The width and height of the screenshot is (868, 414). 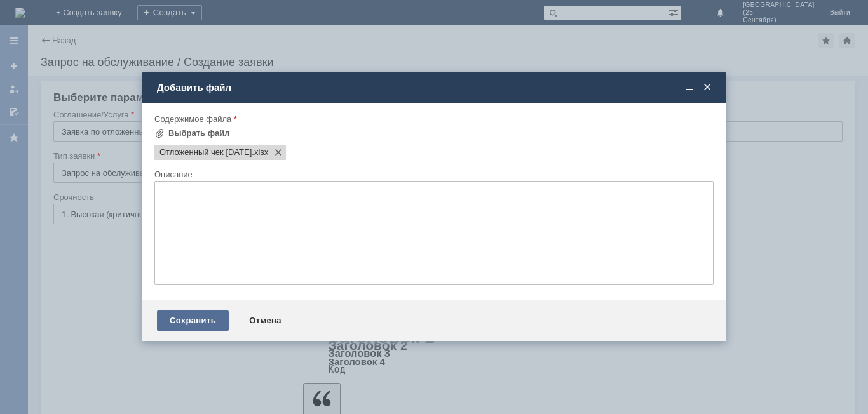 I want to click on div: Добрый вечер! Прошу удалить отложенный чек во вложении, so click(x=96, y=15).